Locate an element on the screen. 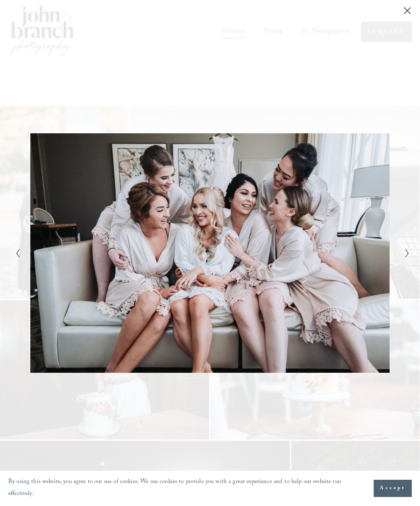 The width and height of the screenshot is (420, 506). button: Previous Slide is located at coordinates (15, 253).